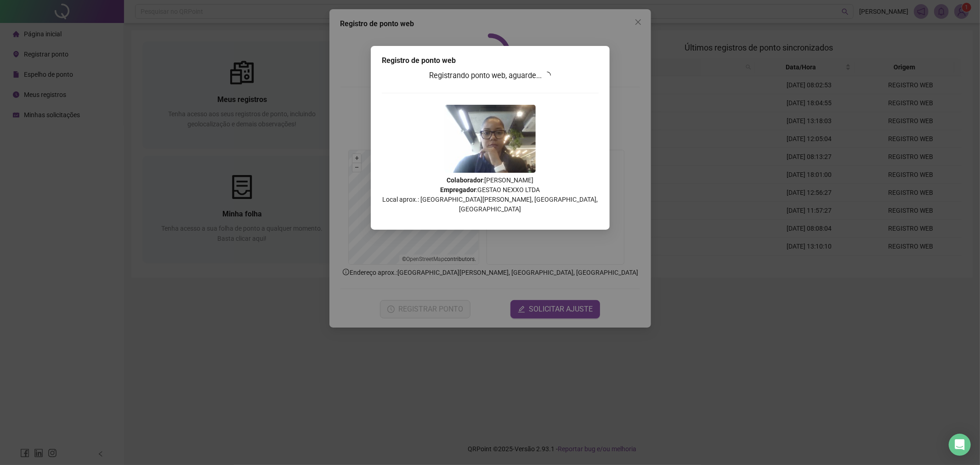 This screenshot has width=980, height=465. I want to click on strong: Colaborador, so click(465, 181).